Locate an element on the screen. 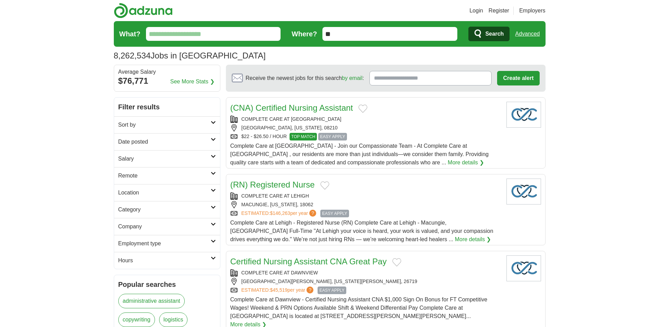  a: Company is located at coordinates (167, 226).